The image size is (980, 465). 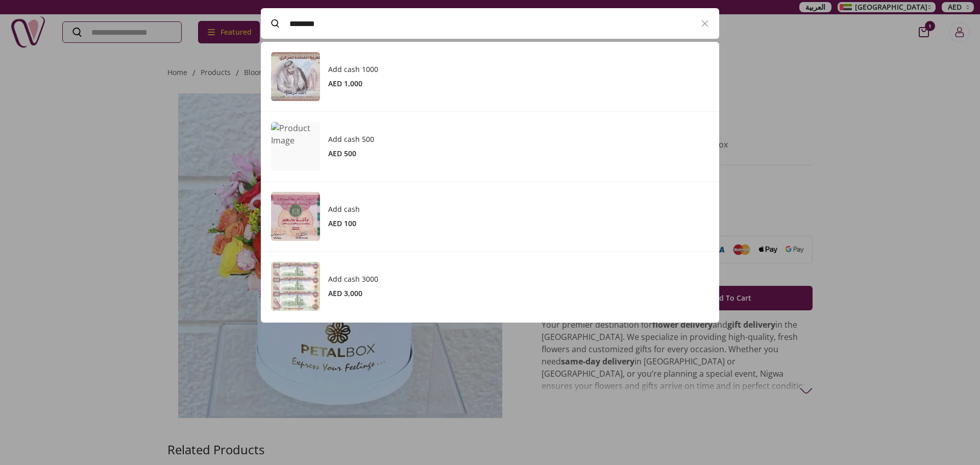 I want to click on h3: Add cash, so click(x=519, y=209).